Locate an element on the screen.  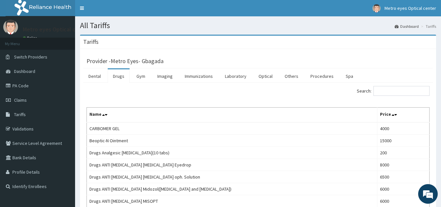
span: Dashboard is located at coordinates (24, 71).